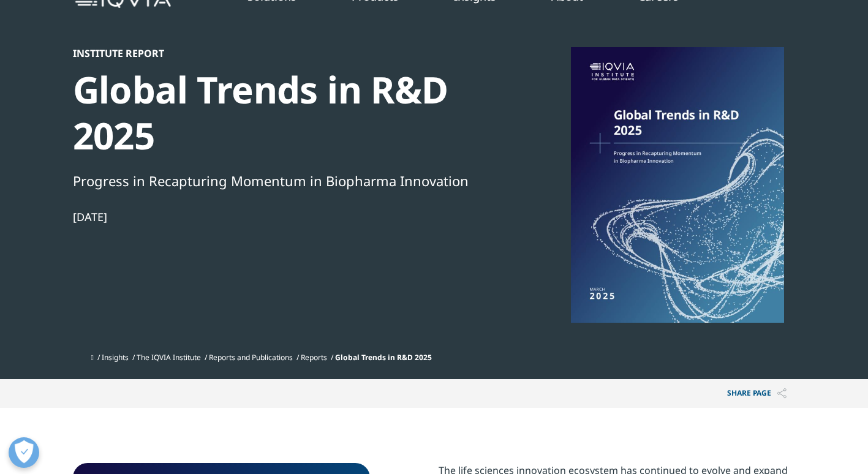 This screenshot has height=474, width=868. Describe the element at coordinates (115, 357) in the screenshot. I see `a: Insights` at that location.